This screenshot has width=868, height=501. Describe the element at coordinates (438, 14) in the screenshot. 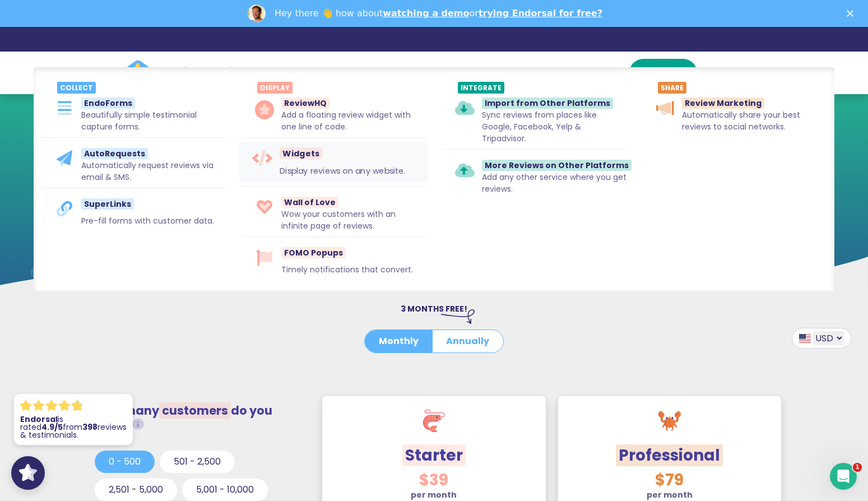

I see `div: Hey there 👋 how about or` at that location.